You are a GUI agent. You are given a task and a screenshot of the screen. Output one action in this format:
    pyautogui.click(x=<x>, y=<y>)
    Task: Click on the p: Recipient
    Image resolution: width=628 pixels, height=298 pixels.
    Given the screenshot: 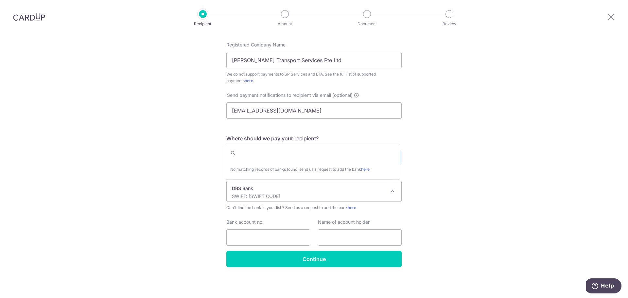 What is the action you would take?
    pyautogui.click(x=203, y=24)
    